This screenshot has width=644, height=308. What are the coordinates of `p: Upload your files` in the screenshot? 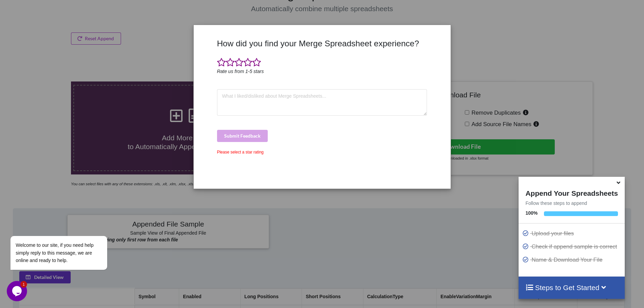 It's located at (572, 233).